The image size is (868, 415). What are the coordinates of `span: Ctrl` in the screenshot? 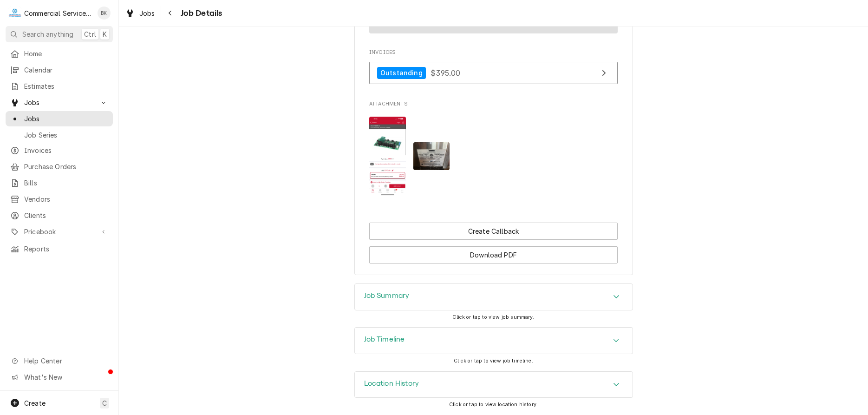 It's located at (90, 34).